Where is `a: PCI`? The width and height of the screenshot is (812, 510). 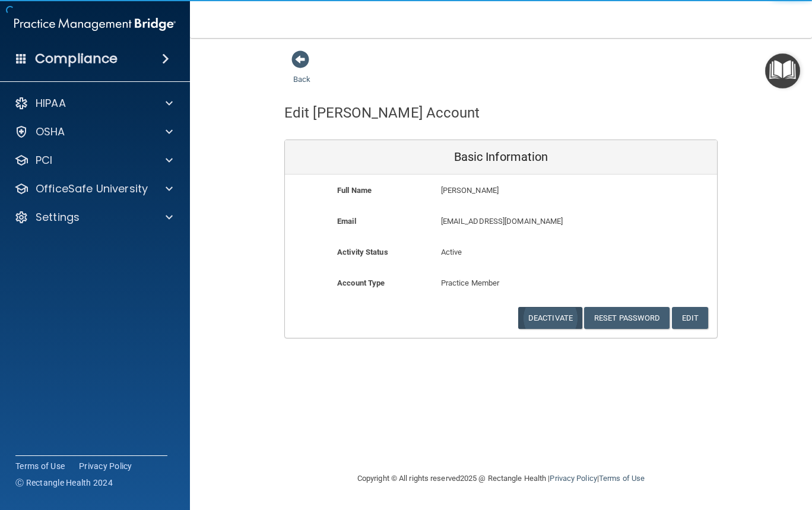
a: PCI is located at coordinates (93, 160).